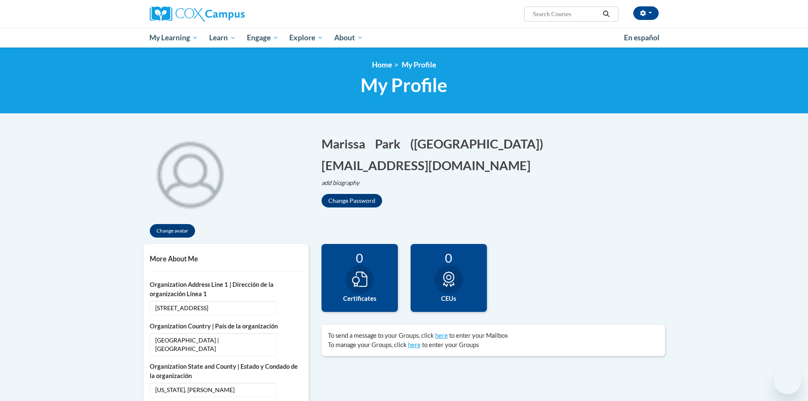 Image resolution: width=808 pixels, height=401 pixels. Describe the element at coordinates (451, 344) in the screenshot. I see `span: to enter your Groups` at that location.